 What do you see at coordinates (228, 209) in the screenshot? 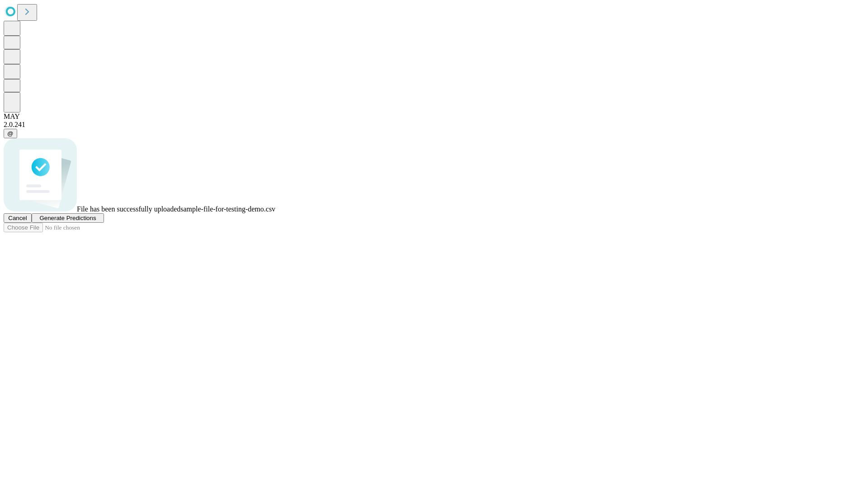
I see `span: sample-file-for-testing-demo.csv` at bounding box center [228, 209].